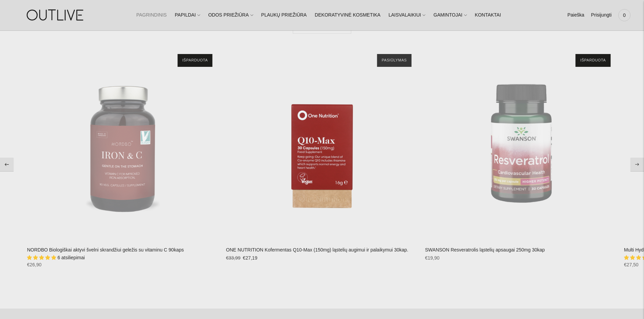  What do you see at coordinates (187, 15) in the screenshot?
I see `a: PAPILDAI` at bounding box center [187, 15].